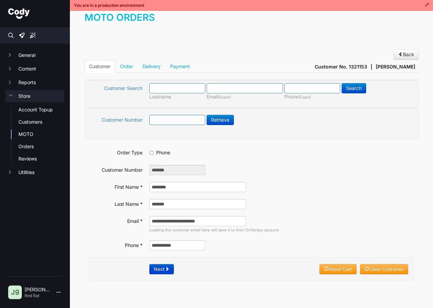 This screenshot has height=308, width=433. Describe the element at coordinates (159, 152) in the screenshot. I see `label: Phone` at that location.